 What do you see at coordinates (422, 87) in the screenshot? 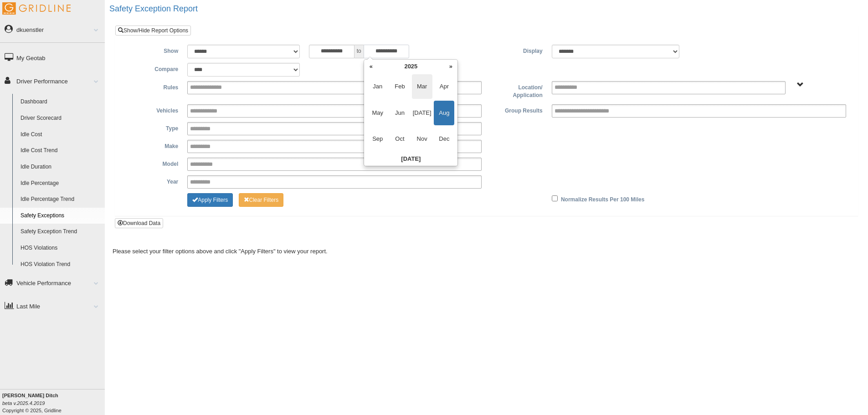
I see `span: Mar` at bounding box center [422, 87].